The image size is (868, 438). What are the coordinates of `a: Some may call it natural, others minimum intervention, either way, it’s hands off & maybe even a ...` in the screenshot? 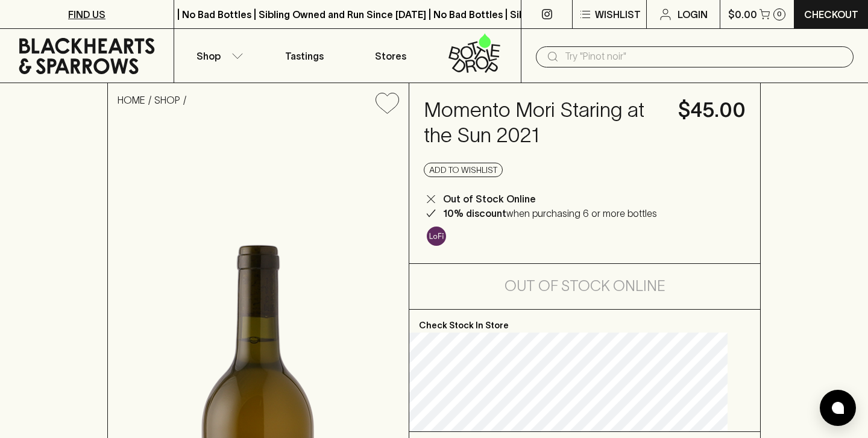 It's located at (437, 236).